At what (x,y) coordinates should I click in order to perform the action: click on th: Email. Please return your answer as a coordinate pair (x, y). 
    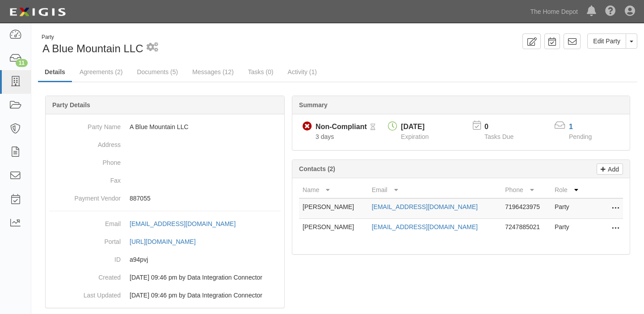
    Looking at the image, I should click on (435, 190).